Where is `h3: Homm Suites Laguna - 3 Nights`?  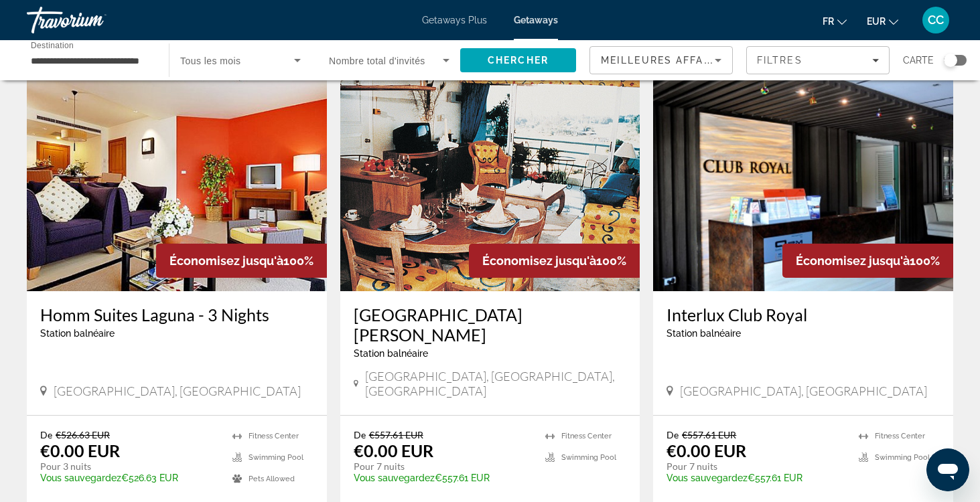
h3: Homm Suites Laguna - 3 Nights is located at coordinates (177, 315).